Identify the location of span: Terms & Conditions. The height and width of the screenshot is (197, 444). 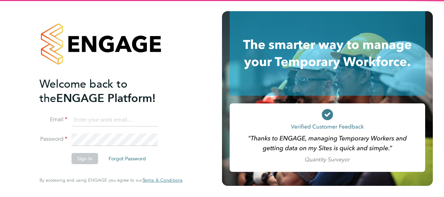
(162, 180).